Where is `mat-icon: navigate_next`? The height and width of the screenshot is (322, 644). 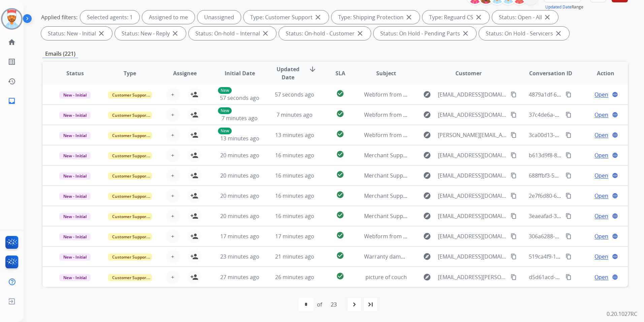 mat-icon: navigate_next is located at coordinates (354, 304).